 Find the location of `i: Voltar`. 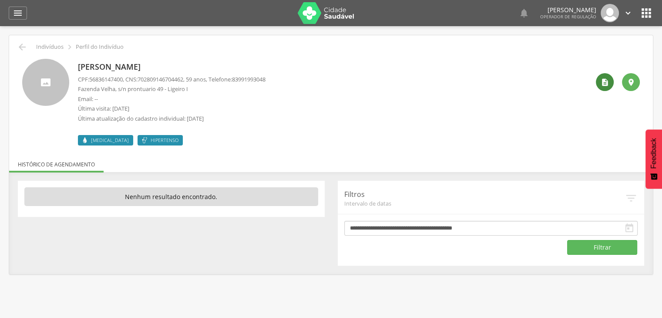

i: Voltar is located at coordinates (22, 47).